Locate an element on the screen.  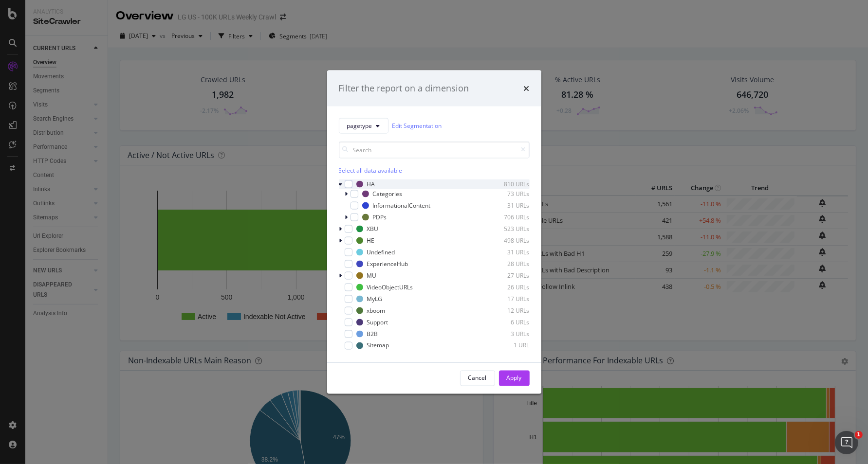
div: VideoObjectURLs is located at coordinates (390, 287).